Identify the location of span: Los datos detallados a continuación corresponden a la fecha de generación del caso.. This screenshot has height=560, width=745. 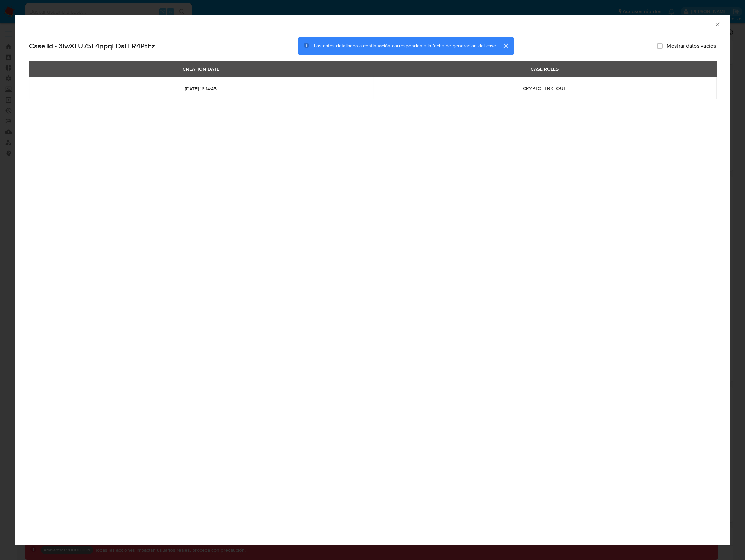
(406, 46).